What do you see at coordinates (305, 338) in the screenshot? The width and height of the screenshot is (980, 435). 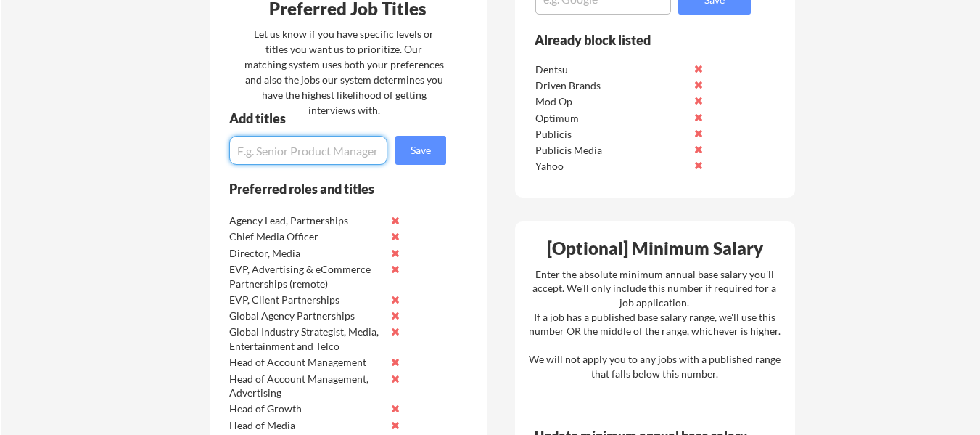 I see `div: Global Industry Strategist, Media, Entertainment and Telco` at bounding box center [305, 338].